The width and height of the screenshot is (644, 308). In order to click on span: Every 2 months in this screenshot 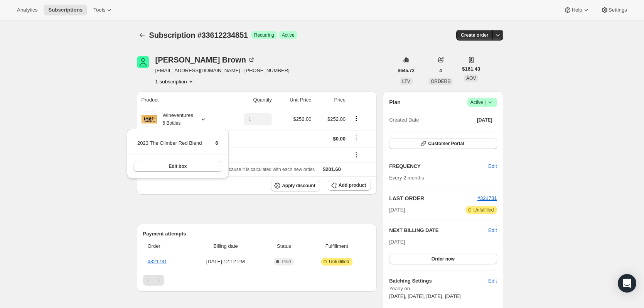, I will do `click(406, 178)`.